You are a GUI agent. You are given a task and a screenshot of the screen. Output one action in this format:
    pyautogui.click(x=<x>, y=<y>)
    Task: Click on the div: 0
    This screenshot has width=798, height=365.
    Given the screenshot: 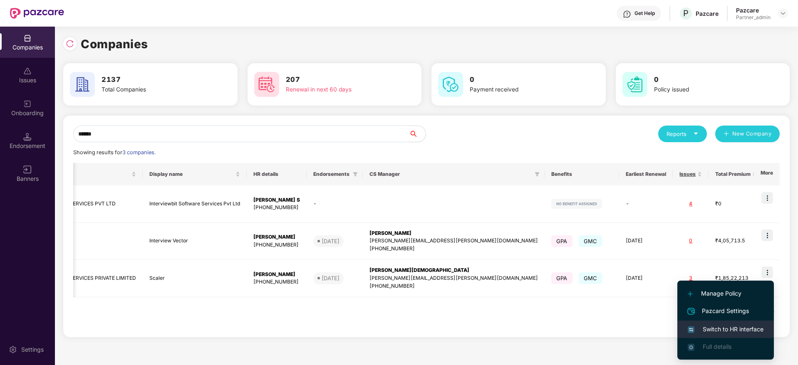 What is the action you would take?
    pyautogui.click(x=690, y=241)
    